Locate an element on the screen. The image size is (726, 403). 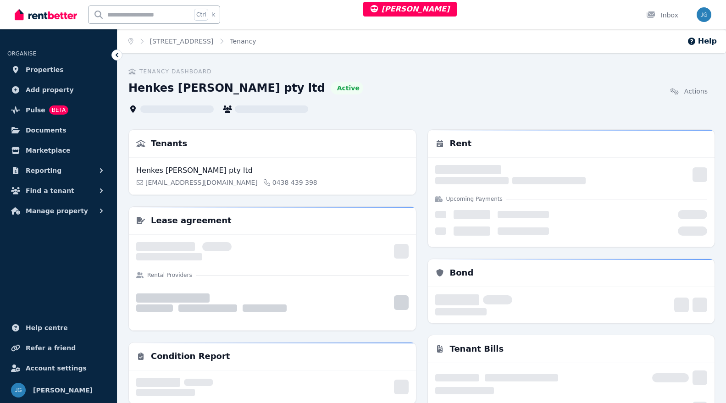
h3: Bond is located at coordinates (462, 273).